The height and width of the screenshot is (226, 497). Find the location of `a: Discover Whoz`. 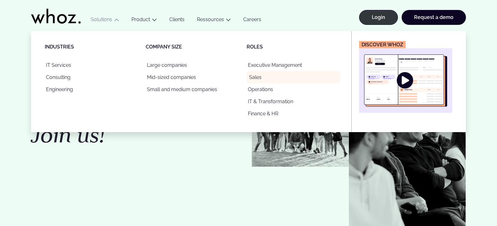

a: Discover Whoz is located at coordinates (406, 77).